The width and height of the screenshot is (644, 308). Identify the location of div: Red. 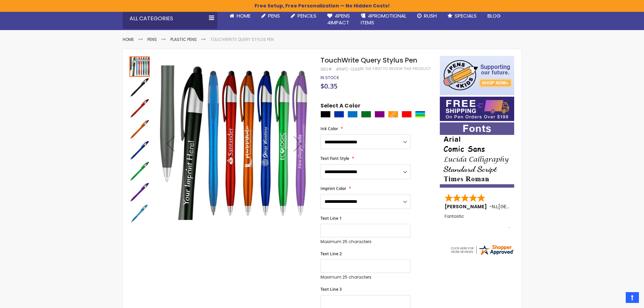
(407, 114).